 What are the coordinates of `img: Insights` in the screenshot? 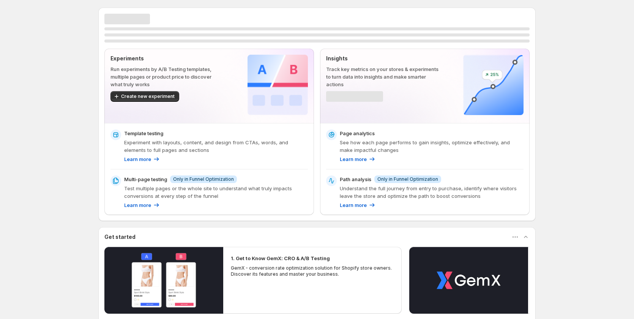 It's located at (493, 85).